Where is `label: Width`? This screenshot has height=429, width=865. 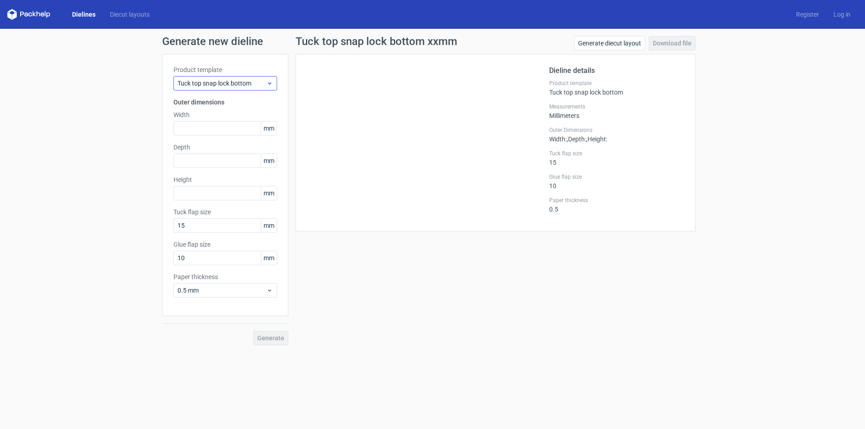 label: Width is located at coordinates (225, 115).